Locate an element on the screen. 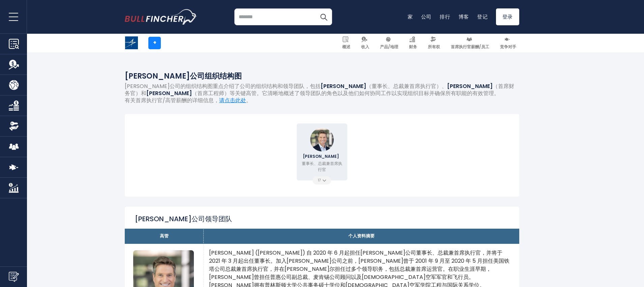 The image size is (644, 287). font: 所有权 is located at coordinates (434, 47).